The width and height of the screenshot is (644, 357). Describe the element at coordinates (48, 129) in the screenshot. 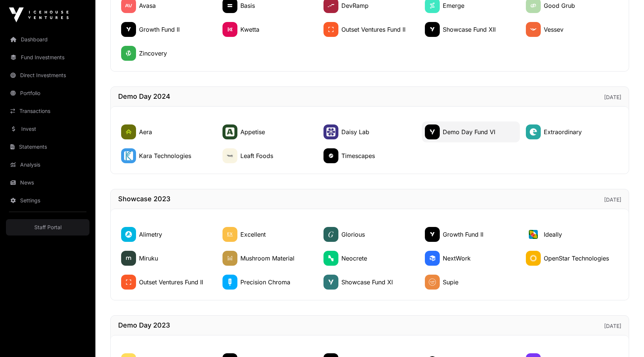

I see `a: Invest` at that location.